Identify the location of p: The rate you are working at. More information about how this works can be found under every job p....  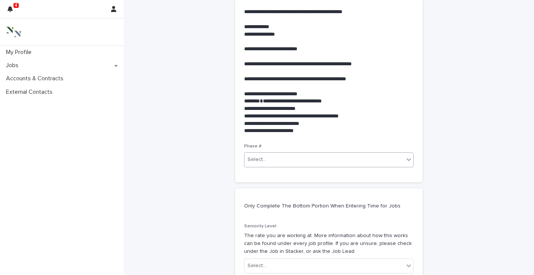
(329, 243).